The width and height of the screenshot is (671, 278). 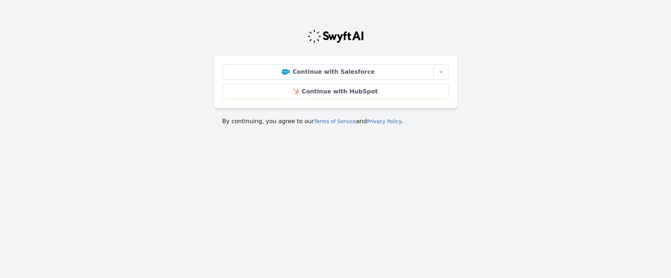 I want to click on p: By continuing, you agree to our and ., so click(x=336, y=121).